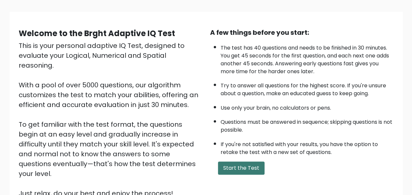 This screenshot has width=412, height=195. What do you see at coordinates (307, 124) in the screenshot?
I see `li: Questions must be answered in sequence; skipping questions is not possible.` at bounding box center [307, 124].